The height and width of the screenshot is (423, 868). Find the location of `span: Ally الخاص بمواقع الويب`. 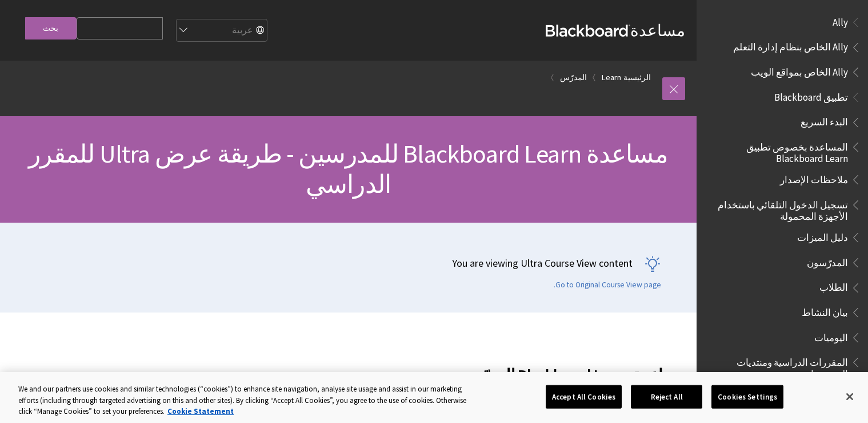

span: Ally الخاص بمواقع الويب is located at coordinates (800, 70).